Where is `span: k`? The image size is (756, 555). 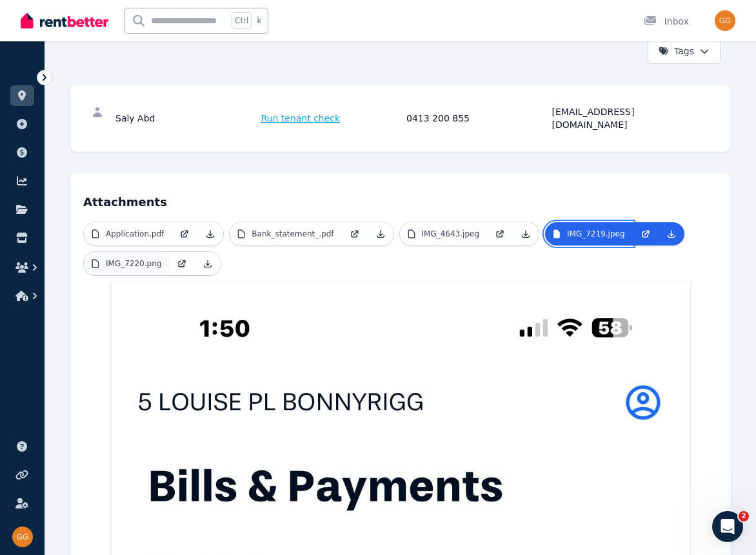 span: k is located at coordinates (259, 21).